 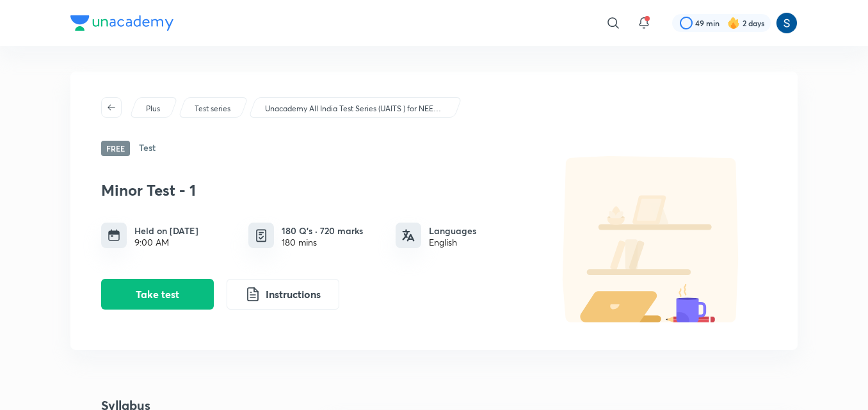 What do you see at coordinates (316, 190) in the screenshot?
I see `h3: Minor Test - 1` at bounding box center [316, 190].